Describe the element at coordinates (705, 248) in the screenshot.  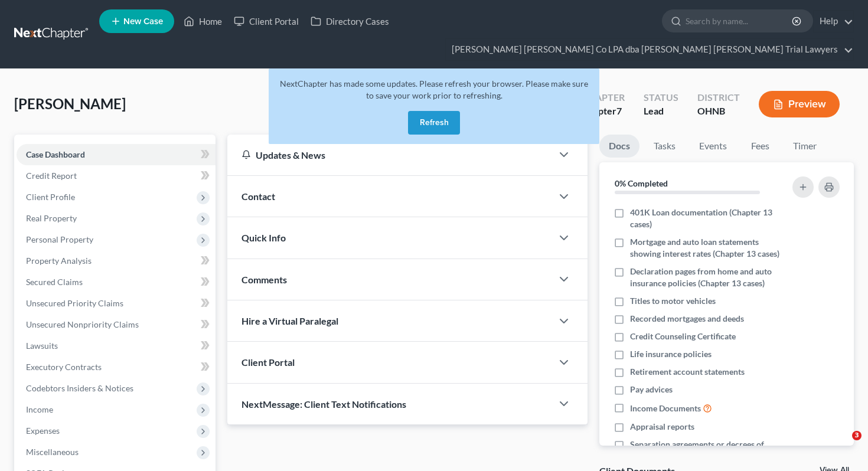
I see `span: Mortgage and auto loan statements showing interest rates (Chapter 13 cases)` at that location.